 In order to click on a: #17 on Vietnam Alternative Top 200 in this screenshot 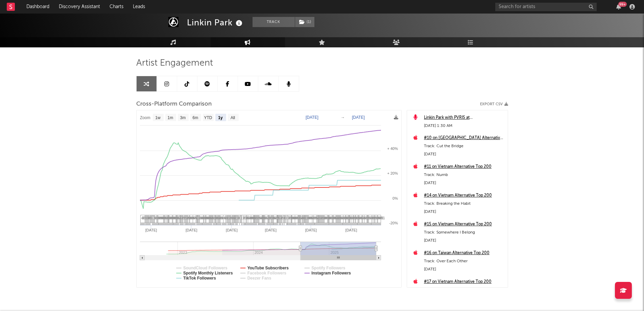, I will do `click(464, 282)`.